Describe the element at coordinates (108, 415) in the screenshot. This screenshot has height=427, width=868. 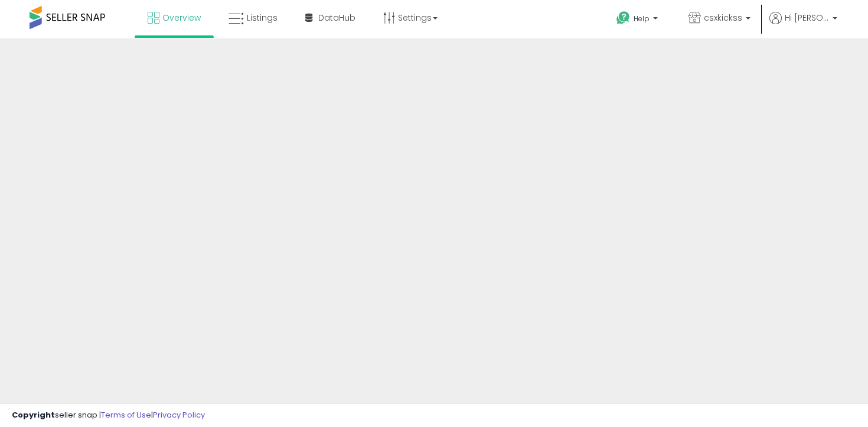
I see `div: seller snap | |` at that location.